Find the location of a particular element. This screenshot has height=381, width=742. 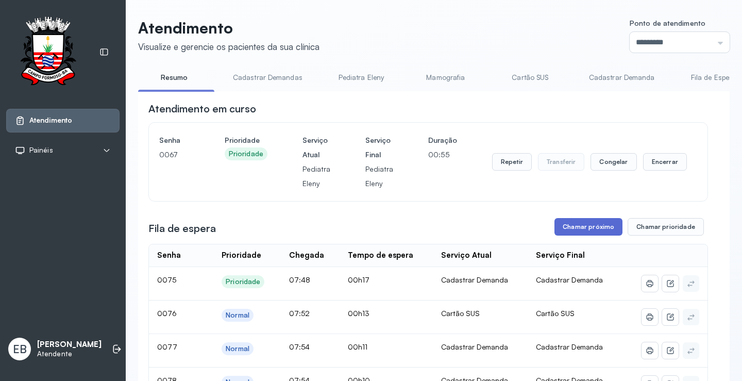

span: 07:52 is located at coordinates (299, 313).